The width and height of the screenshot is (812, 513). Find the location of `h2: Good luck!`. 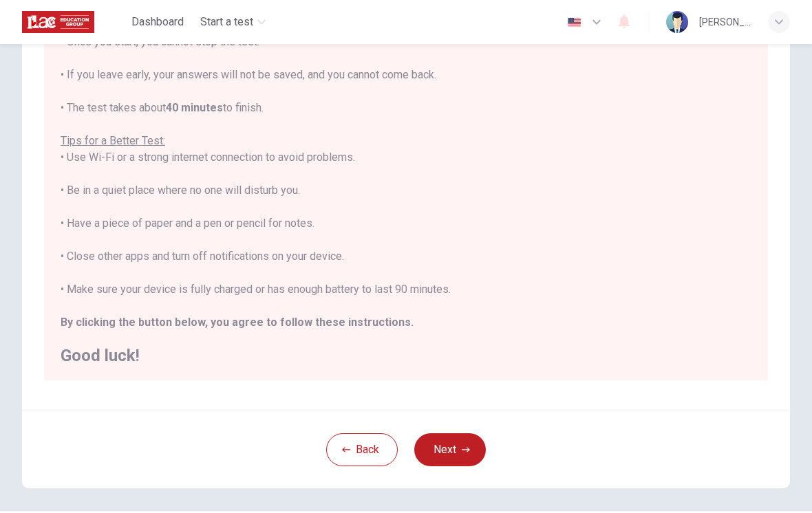

h2: Good luck! is located at coordinates (406, 356).